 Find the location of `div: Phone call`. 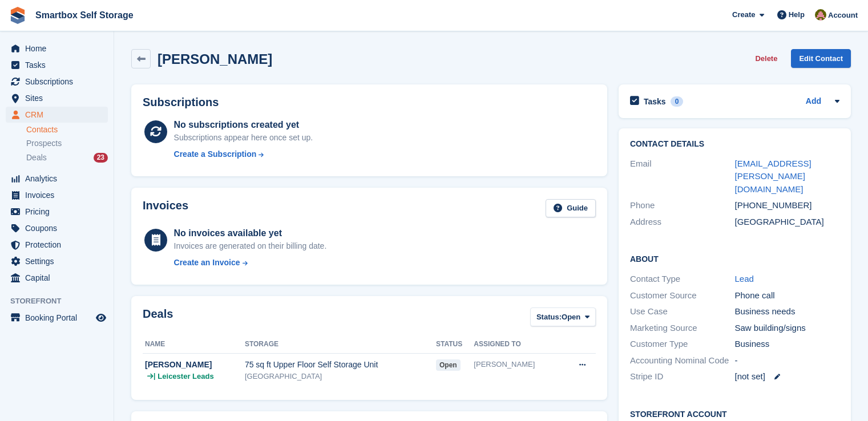

div: Phone call is located at coordinates (787, 296).